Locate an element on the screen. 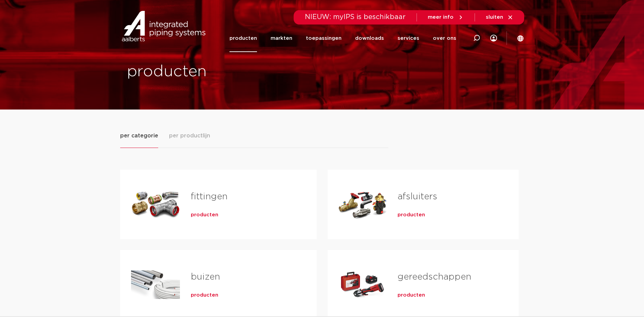 This screenshot has width=644, height=317. a: buizen is located at coordinates (205, 277).